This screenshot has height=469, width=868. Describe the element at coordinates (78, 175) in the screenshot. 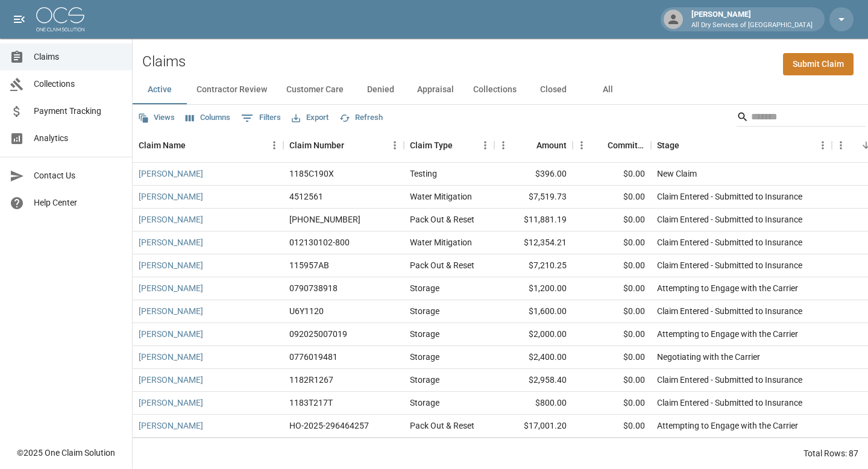

I see `span: Contact Us` at that location.